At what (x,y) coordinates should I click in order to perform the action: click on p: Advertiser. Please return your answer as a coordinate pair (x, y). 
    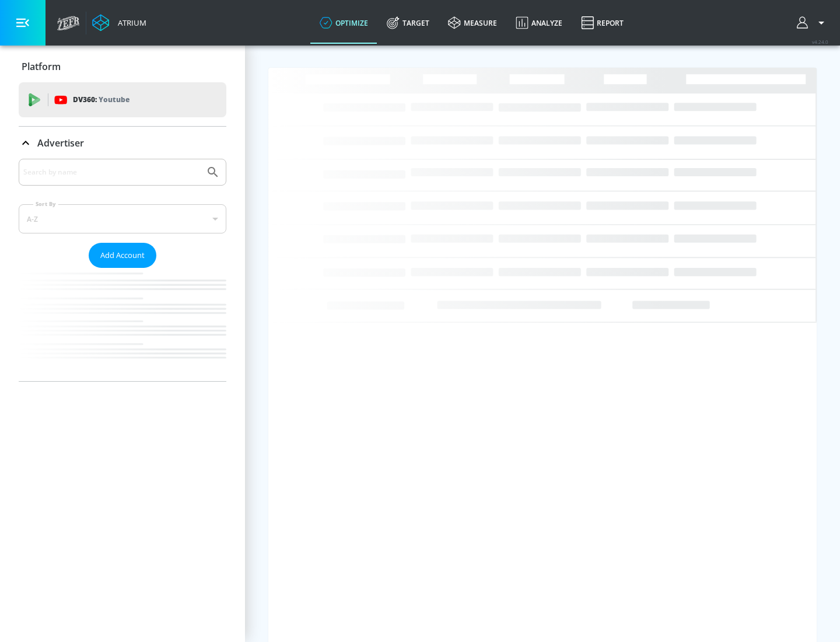
    Looking at the image, I should click on (60, 143).